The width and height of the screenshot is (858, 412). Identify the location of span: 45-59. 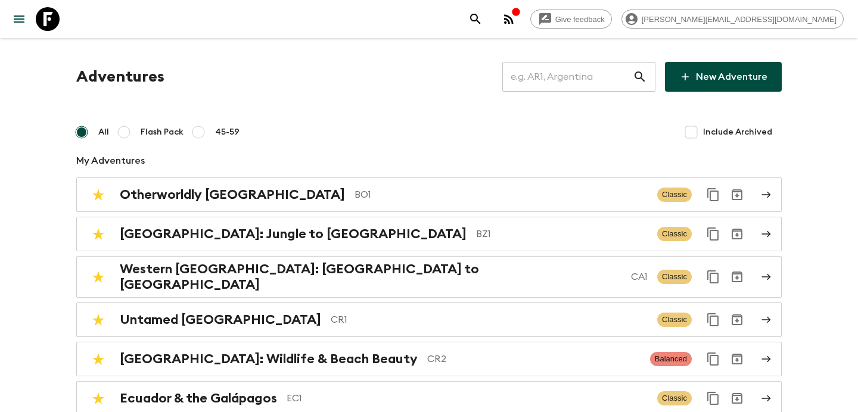
(227, 132).